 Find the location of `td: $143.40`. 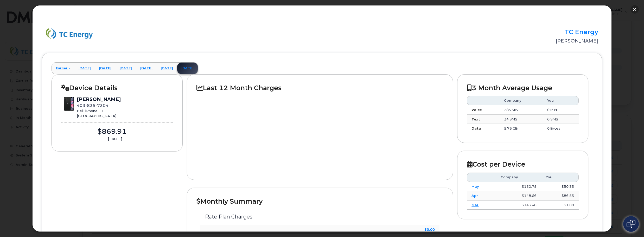

td: $143.40 is located at coordinates (518, 205).